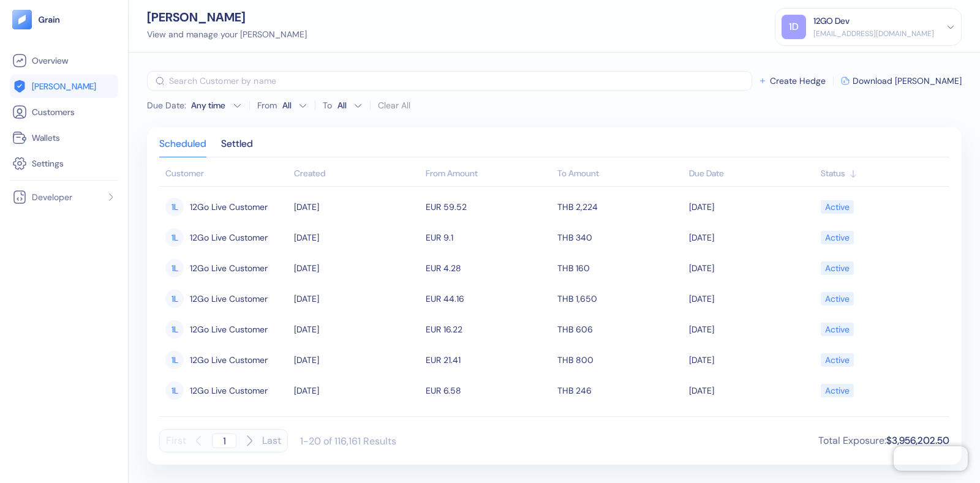  I want to click on td: EUR 59.52, so click(488, 207).